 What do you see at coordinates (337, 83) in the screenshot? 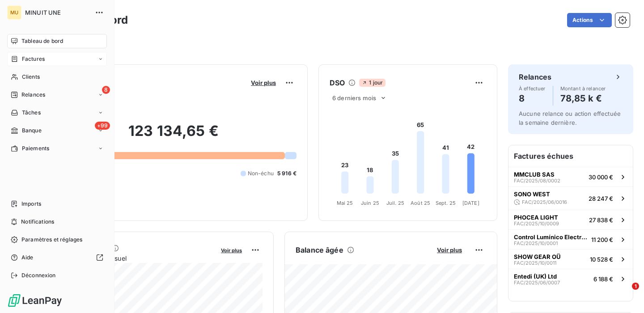
I see `h6: DSO` at bounding box center [337, 83].